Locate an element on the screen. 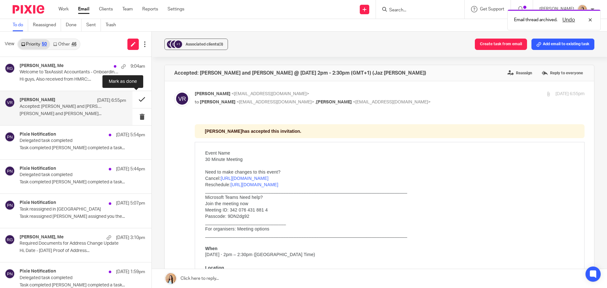 The height and width of the screenshot is (288, 607). a: Clients is located at coordinates (106, 9).